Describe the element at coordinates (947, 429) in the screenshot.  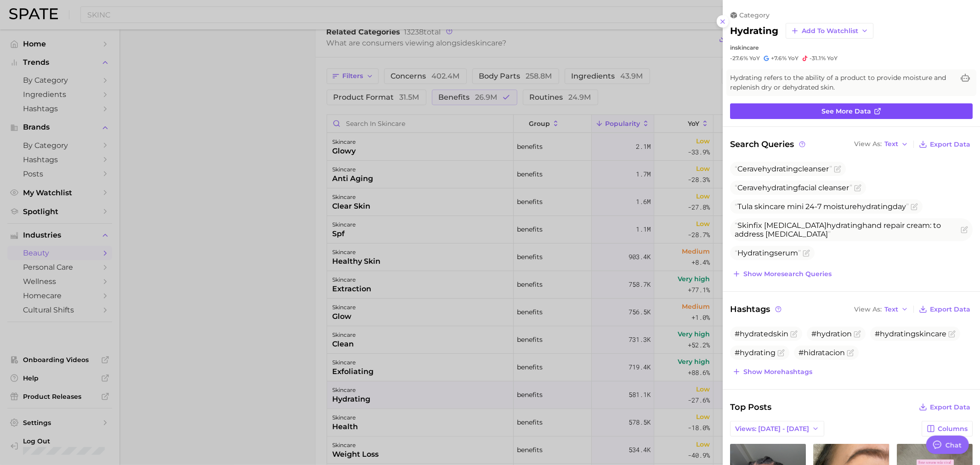
I see `button: Columns` at that location.